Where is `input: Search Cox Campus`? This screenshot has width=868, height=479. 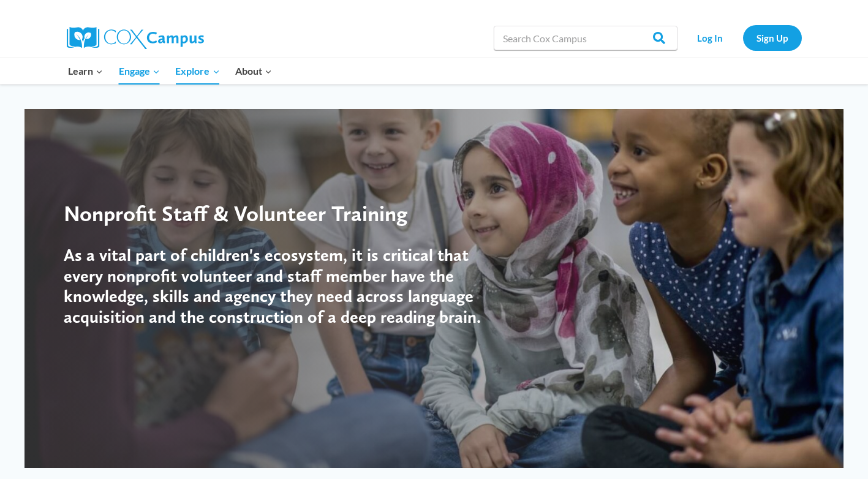 input: Search Cox Campus is located at coordinates (586, 38).